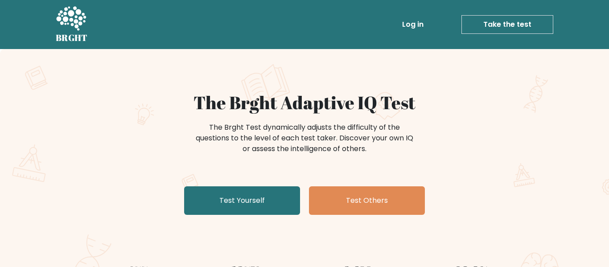  I want to click on a: BRGHT, so click(72, 25).